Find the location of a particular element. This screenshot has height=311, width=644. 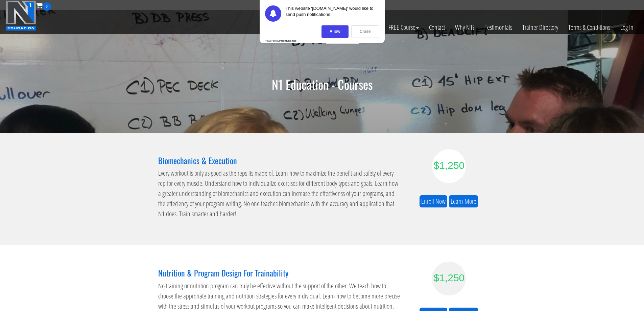

a: Terms & Conditions is located at coordinates (590, 27).